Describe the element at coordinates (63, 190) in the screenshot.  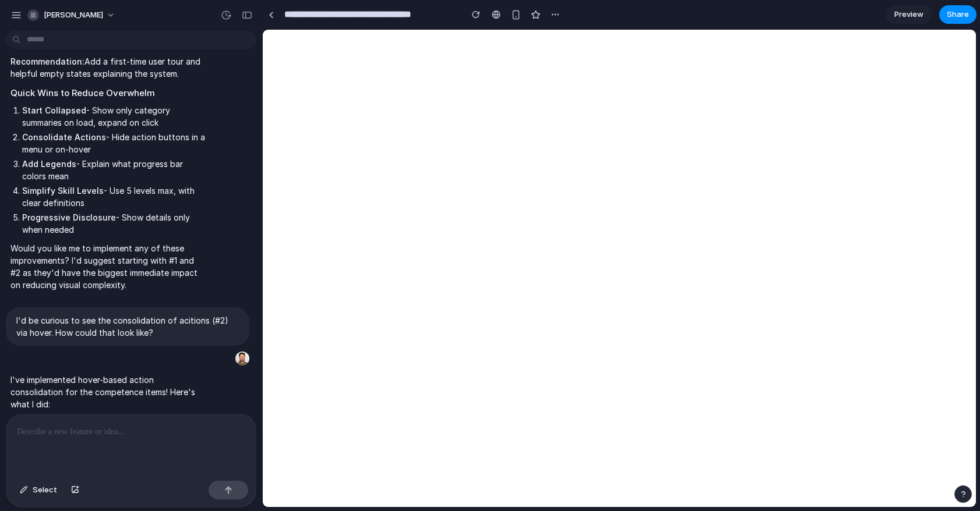
I see `strong: Simplify Skill Levels` at that location.